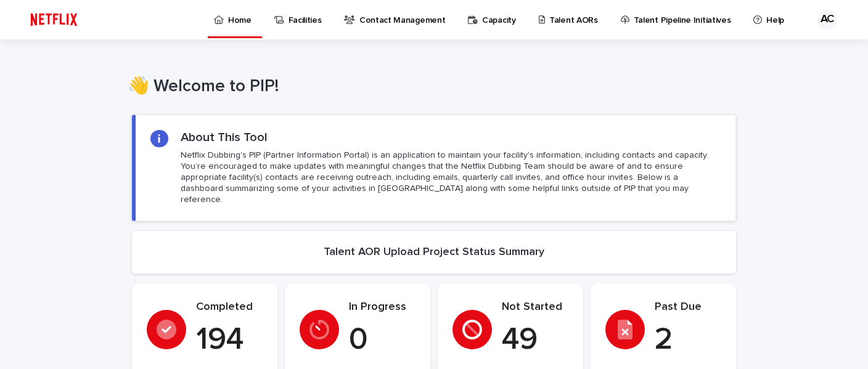 Image resolution: width=868 pixels, height=369 pixels. I want to click on p: 49, so click(535, 340).